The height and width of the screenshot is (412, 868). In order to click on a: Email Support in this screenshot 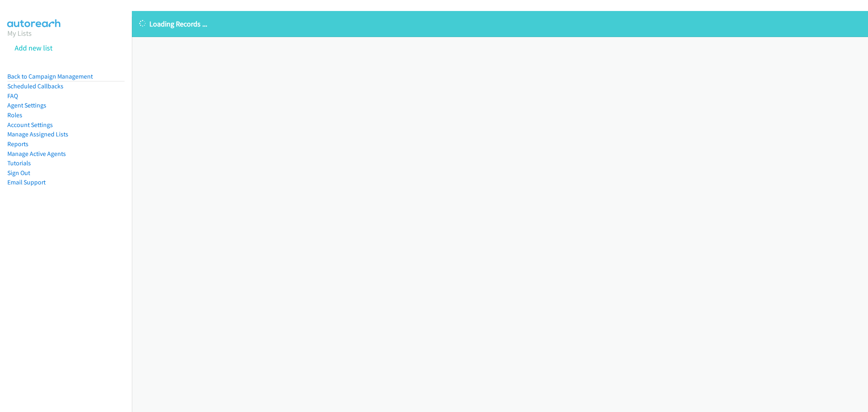, I will do `click(27, 182)`.